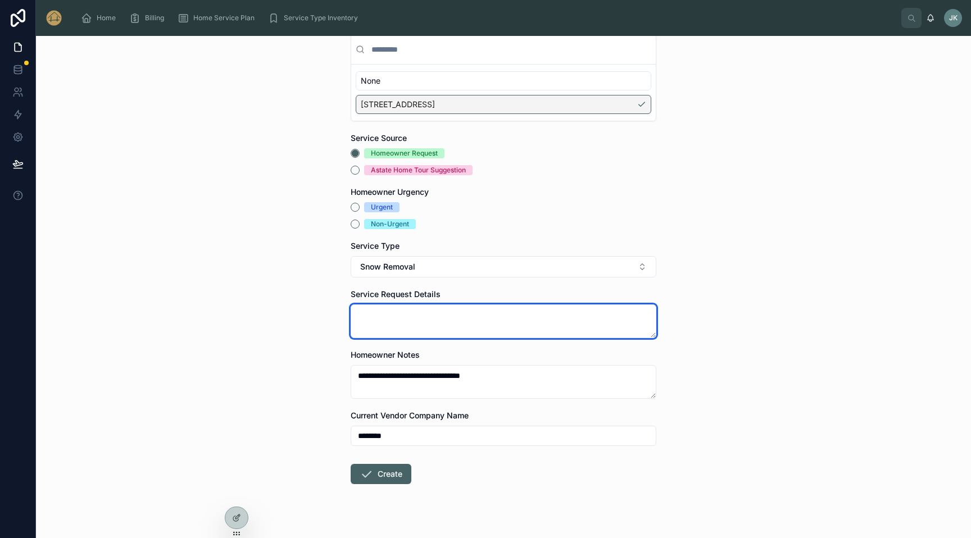 This screenshot has height=538, width=971. I want to click on span: Homeowner Urgency, so click(389, 192).